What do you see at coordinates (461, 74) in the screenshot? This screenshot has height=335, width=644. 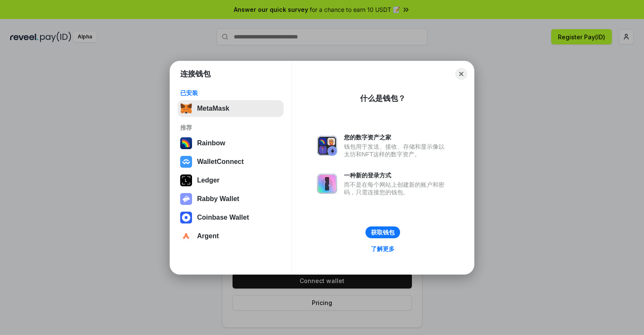 I see `button: Close` at bounding box center [461, 74].